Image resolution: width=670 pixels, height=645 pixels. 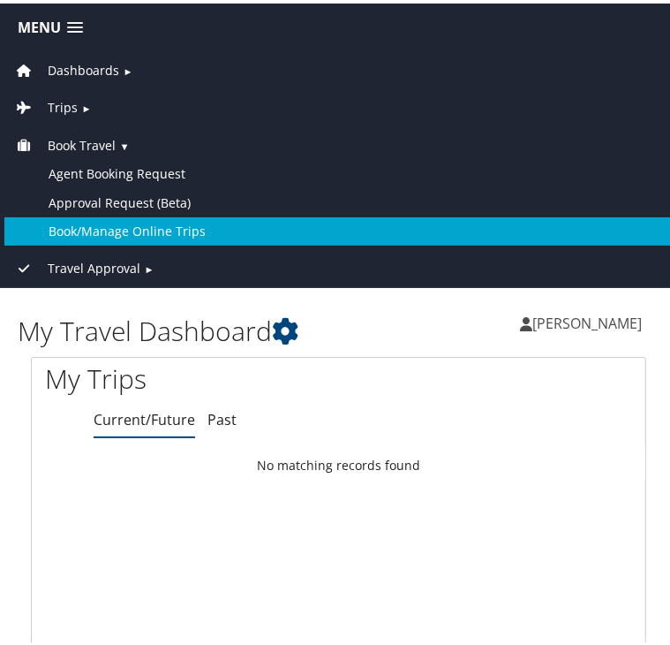 I want to click on a: Dashboards, so click(x=66, y=66).